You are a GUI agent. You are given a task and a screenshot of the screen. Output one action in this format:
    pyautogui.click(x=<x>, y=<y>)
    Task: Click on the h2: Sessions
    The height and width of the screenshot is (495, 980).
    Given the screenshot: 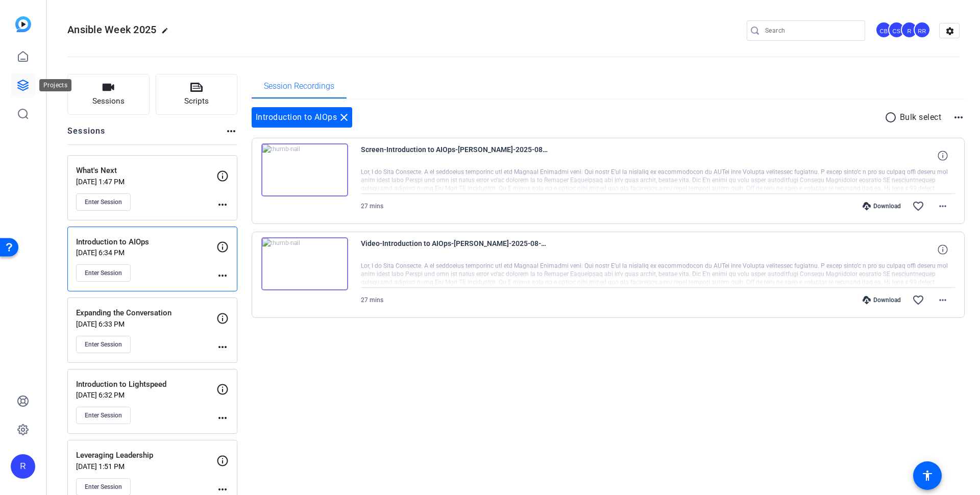 What is the action you would take?
    pyautogui.click(x=86, y=134)
    